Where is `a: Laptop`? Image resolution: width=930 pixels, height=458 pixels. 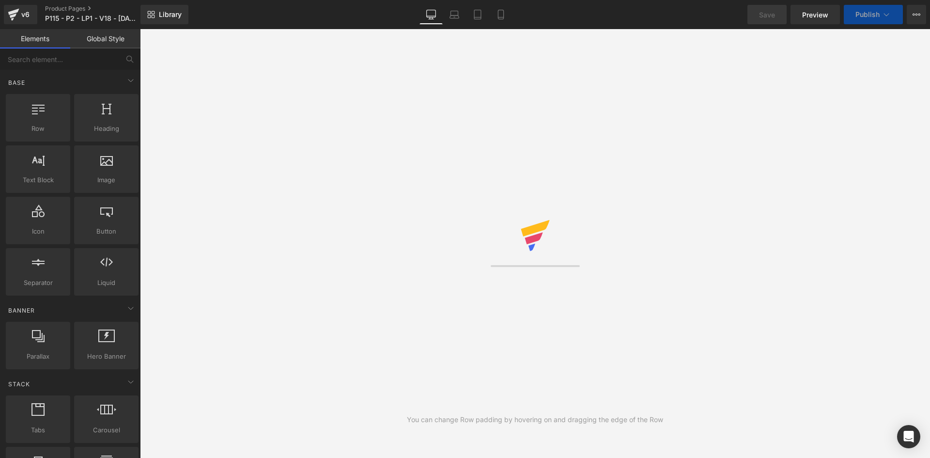 a: Laptop is located at coordinates (455, 15).